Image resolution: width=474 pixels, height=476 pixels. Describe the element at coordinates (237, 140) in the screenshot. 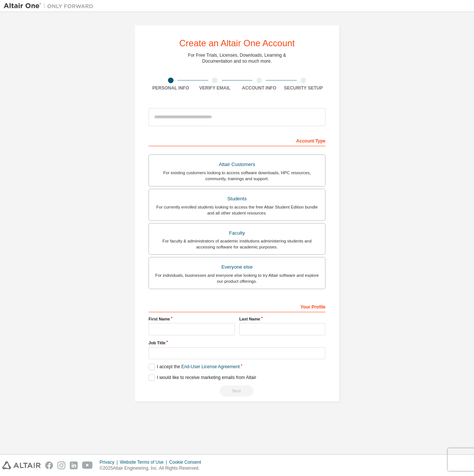

I see `div: Account Type` at that location.